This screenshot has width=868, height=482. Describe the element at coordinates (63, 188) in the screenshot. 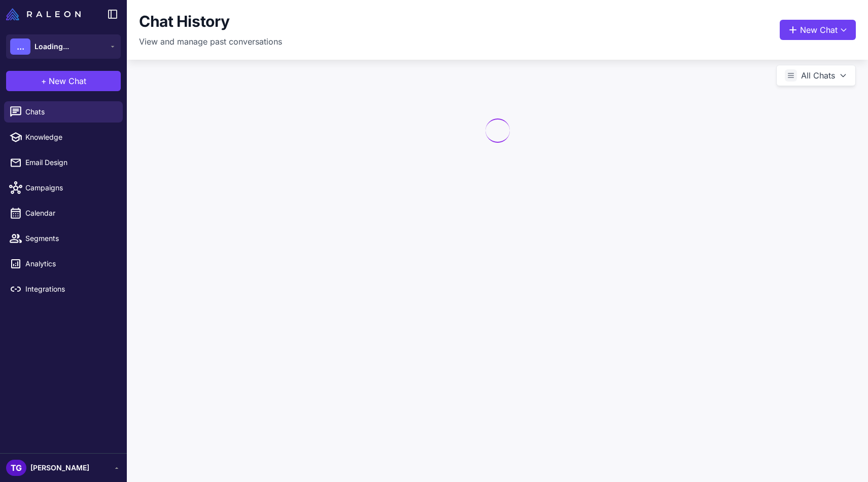

I see `a: Campaigns` at that location.